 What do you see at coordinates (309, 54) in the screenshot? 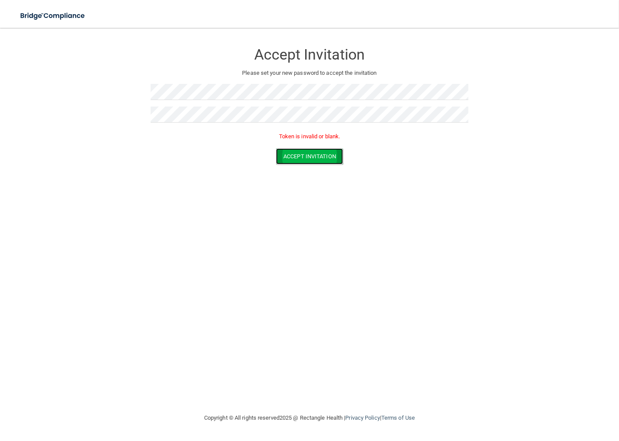
I see `h3: Accept Invitation` at bounding box center [309, 54].